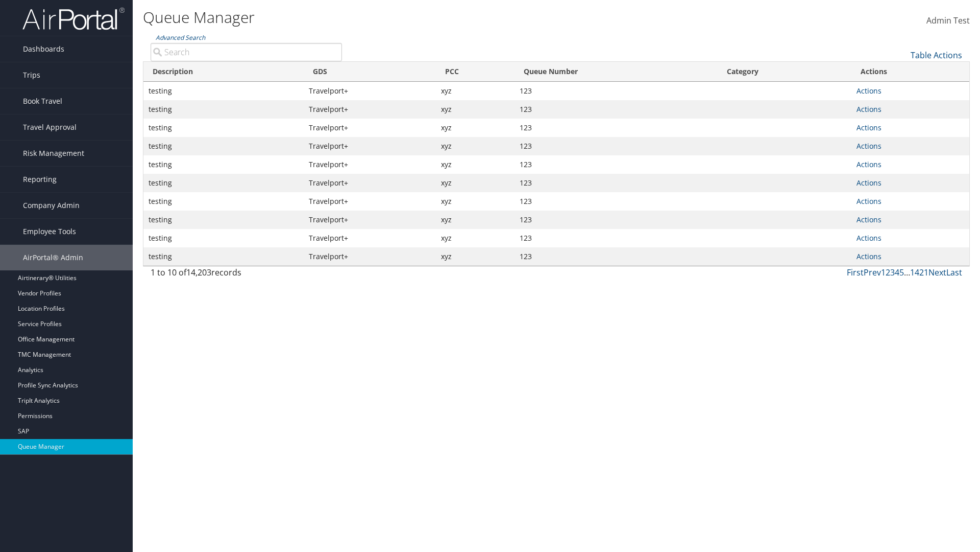 The height and width of the screenshot is (552, 980). What do you see at coordinates (855, 272) in the screenshot?
I see `a: First` at bounding box center [855, 272].